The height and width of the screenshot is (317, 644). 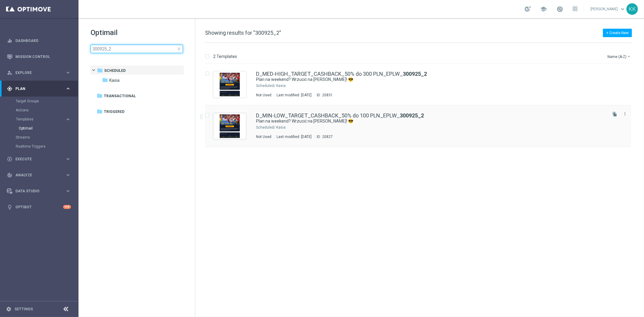 I want to click on button: more_vert, so click(x=625, y=114).